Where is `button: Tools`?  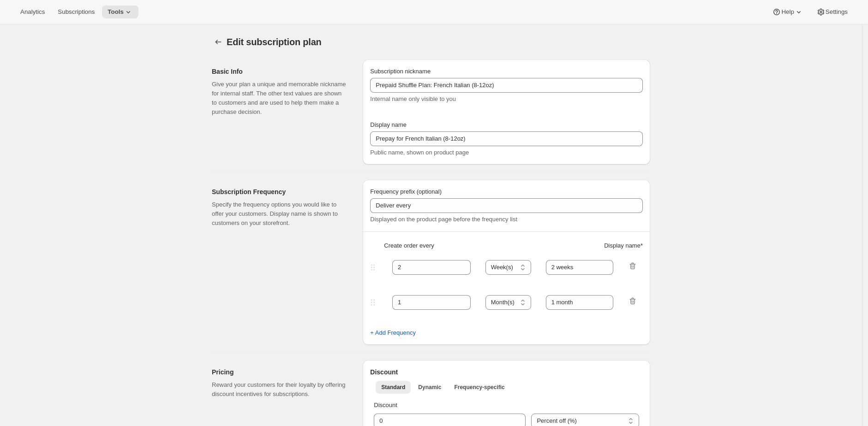 button: Tools is located at coordinates (120, 12).